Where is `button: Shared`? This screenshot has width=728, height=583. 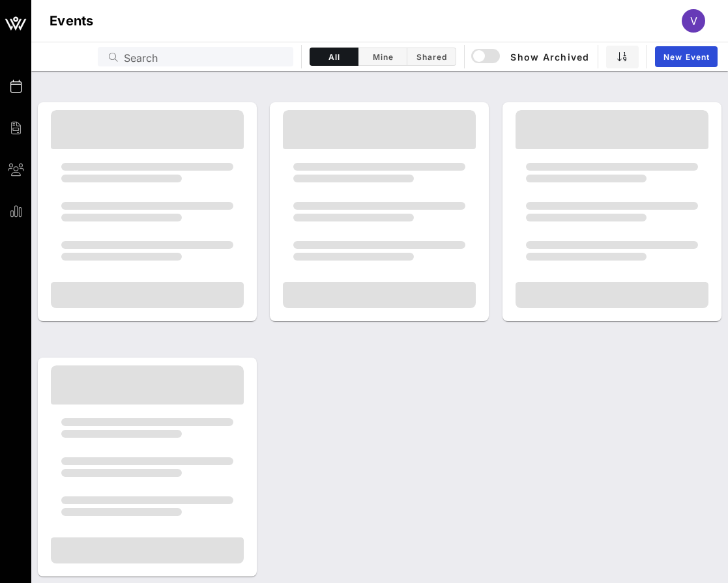 button: Shared is located at coordinates (431, 56).